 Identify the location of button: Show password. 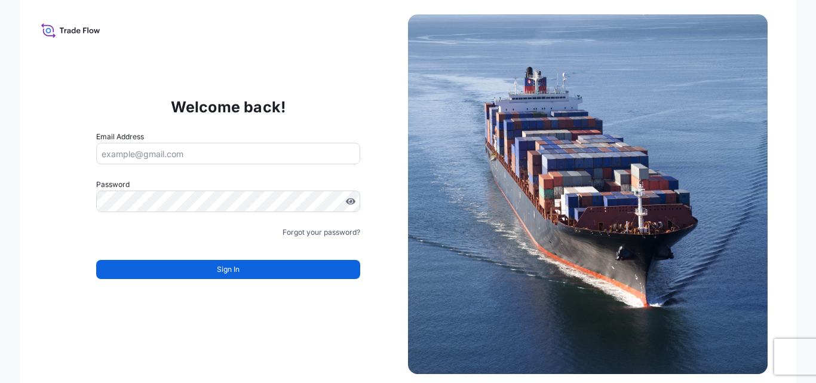
(351, 201).